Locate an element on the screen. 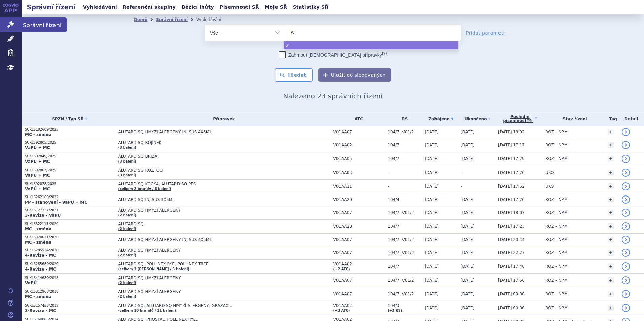  a: (+2 ATC) is located at coordinates (341, 269).